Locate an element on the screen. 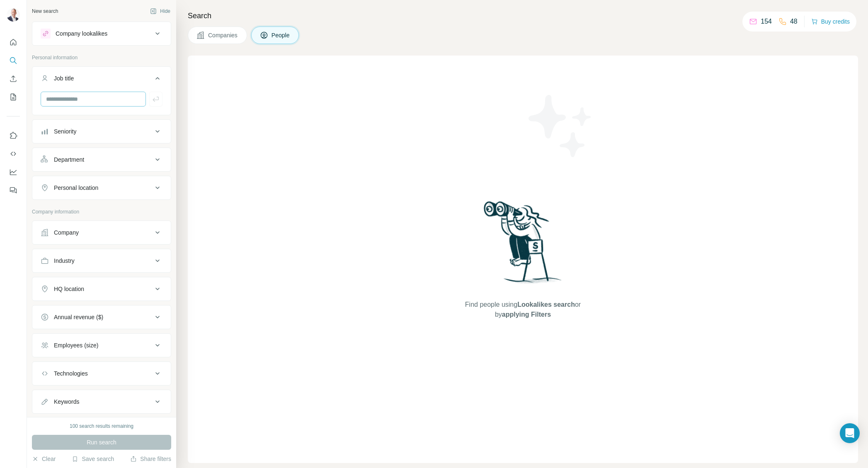 This screenshot has width=868, height=468. button: Enrich CSV is located at coordinates (13, 79).